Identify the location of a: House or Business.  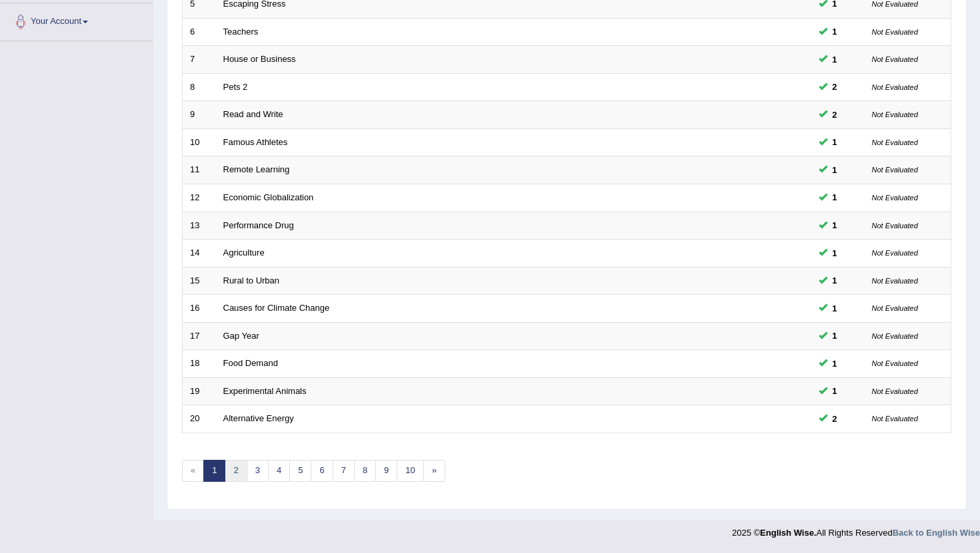
(259, 58).